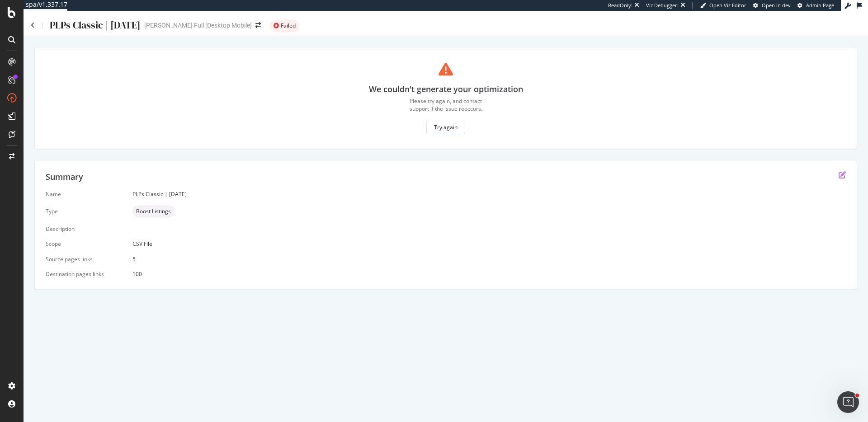 The height and width of the screenshot is (422, 868). What do you see at coordinates (662, 5) in the screenshot?
I see `div: Viz Debugger:` at bounding box center [662, 5].